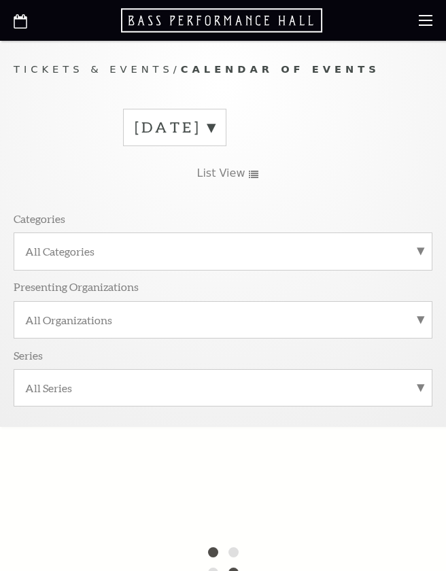 The image size is (446, 571). Describe the element at coordinates (28, 355) in the screenshot. I see `p: Series` at that location.